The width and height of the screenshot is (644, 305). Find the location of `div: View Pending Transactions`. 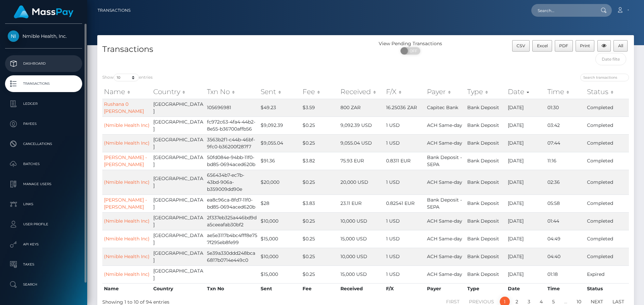

div: View Pending Transactions is located at coordinates (410, 43).